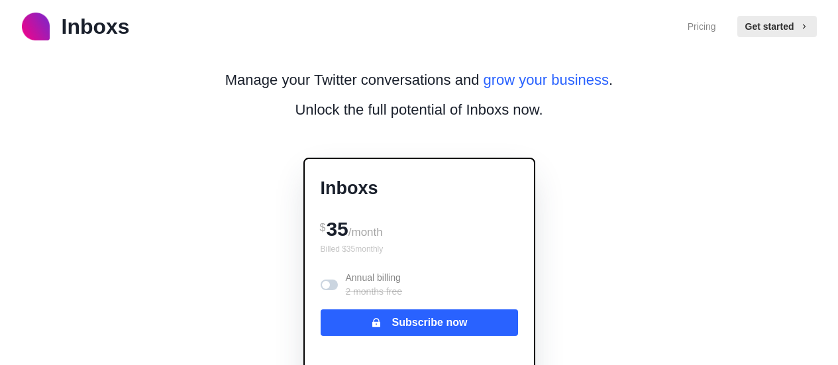 Image resolution: width=838 pixels, height=365 pixels. Describe the element at coordinates (702, 27) in the screenshot. I see `a: Pricing` at that location.